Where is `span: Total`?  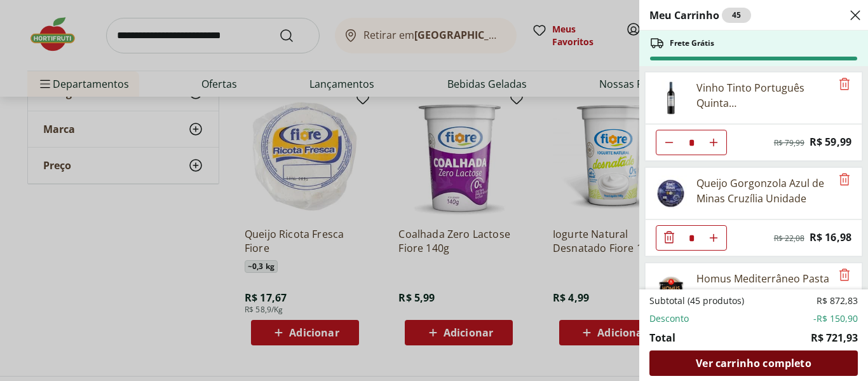 span: Total is located at coordinates (662, 337).